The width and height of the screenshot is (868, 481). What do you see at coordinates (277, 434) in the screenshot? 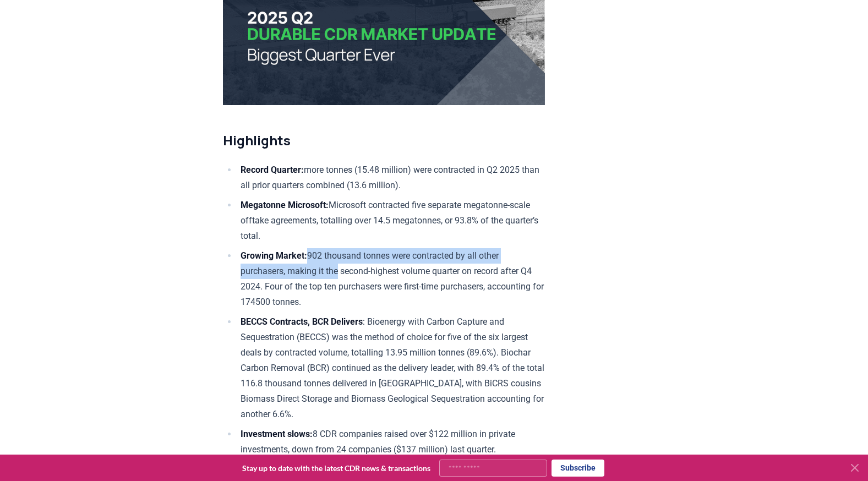
I see `strong: Investment slows:` at bounding box center [277, 434].